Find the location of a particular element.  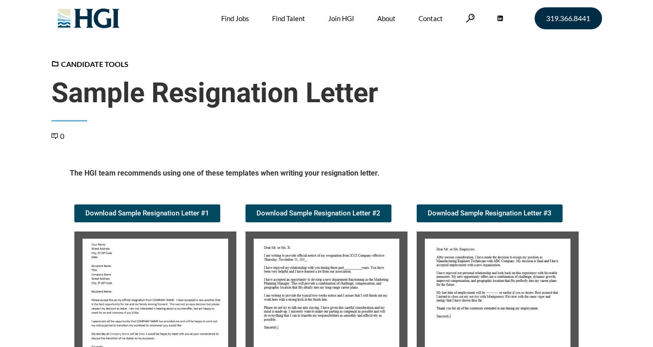

a: Download Sample Resignation Letter #1 is located at coordinates (147, 213).